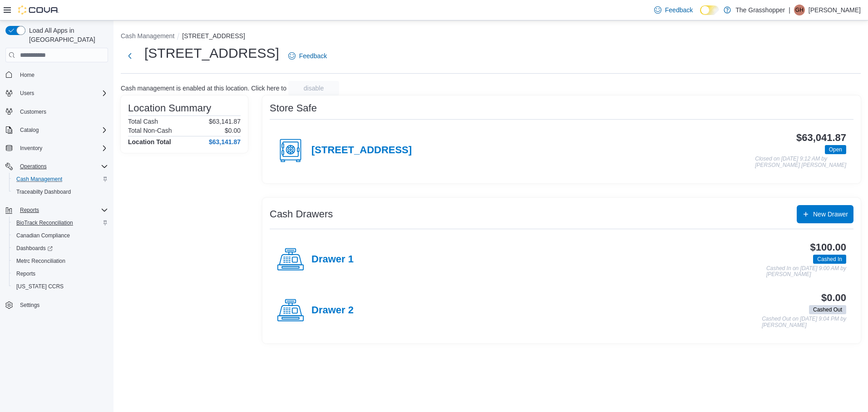  I want to click on p: $0.00, so click(233, 130).